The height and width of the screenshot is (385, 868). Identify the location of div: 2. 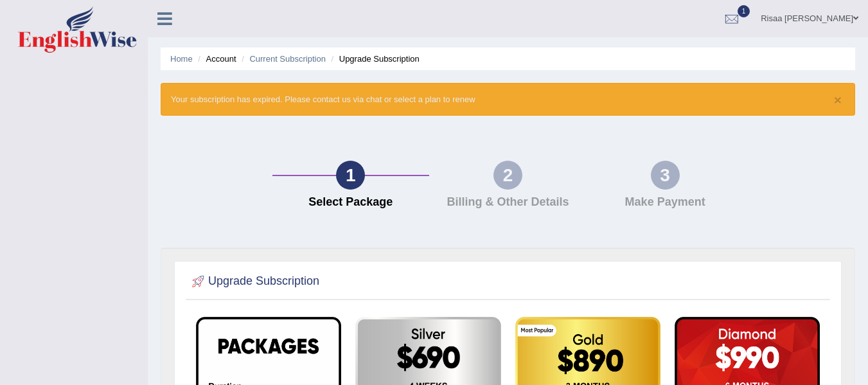
(507, 175).